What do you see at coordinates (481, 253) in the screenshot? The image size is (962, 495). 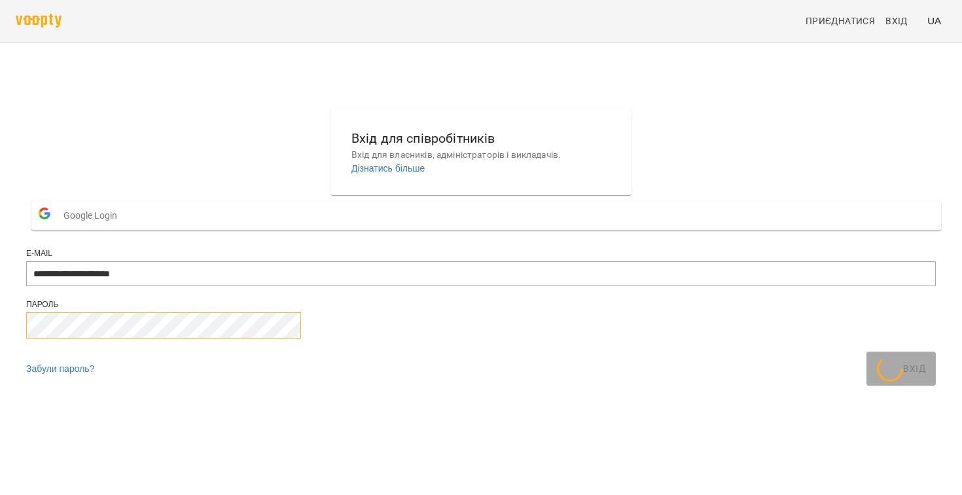 I see `div: E-mail` at bounding box center [481, 253].